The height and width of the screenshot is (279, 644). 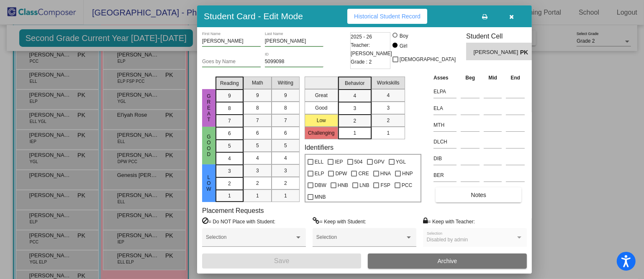 I want to click on h3: Student Card - Edit Mode, so click(x=253, y=16).